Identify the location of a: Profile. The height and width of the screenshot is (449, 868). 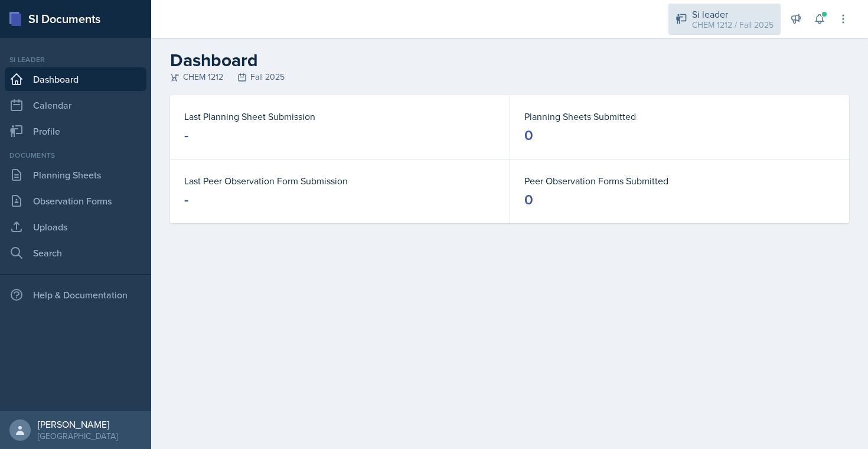
(76, 131).